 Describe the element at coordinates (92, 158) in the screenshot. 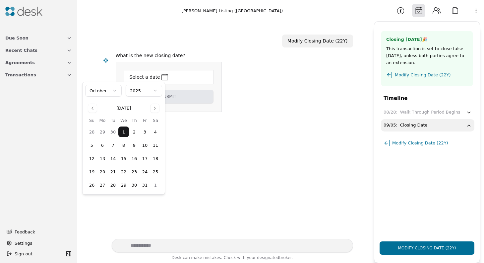

I see `button: 12` at that location.